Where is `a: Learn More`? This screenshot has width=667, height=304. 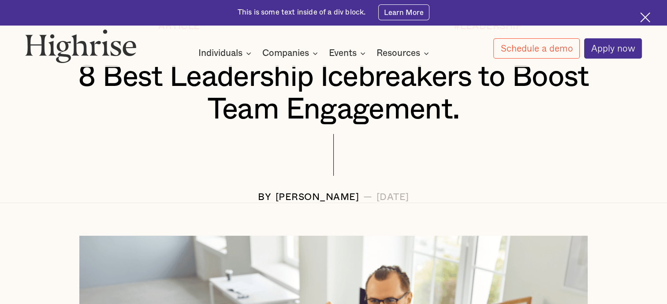
a: Learn More is located at coordinates (404, 12).